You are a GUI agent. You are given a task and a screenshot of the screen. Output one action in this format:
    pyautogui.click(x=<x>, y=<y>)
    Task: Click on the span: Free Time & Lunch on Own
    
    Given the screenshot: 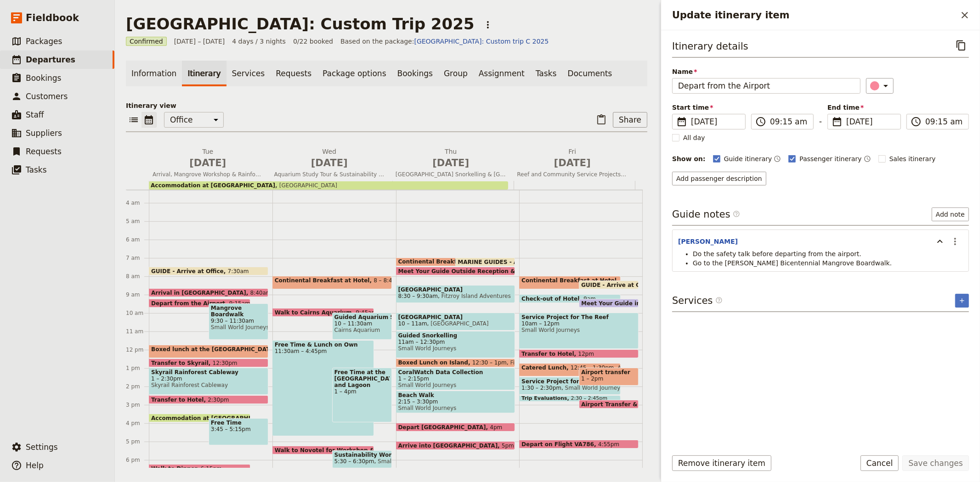 What is the action you would take?
    pyautogui.click(x=323, y=344)
    